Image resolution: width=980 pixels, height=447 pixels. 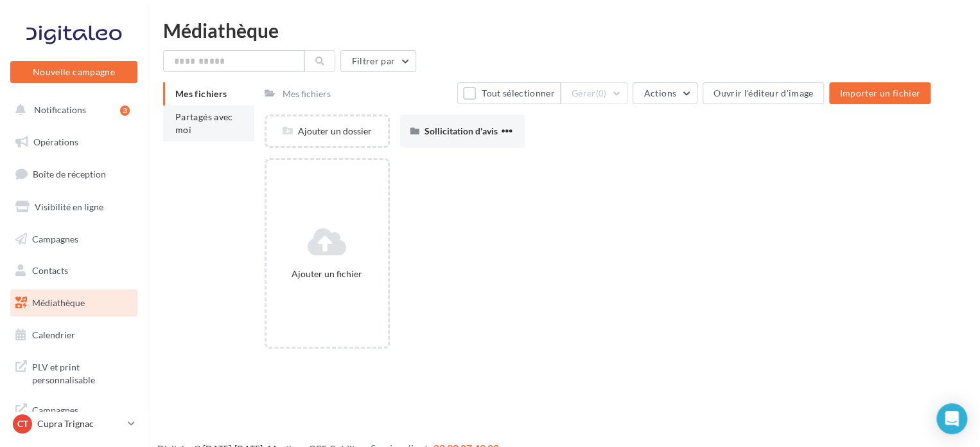 I want to click on span: Campagnes, so click(x=55, y=238).